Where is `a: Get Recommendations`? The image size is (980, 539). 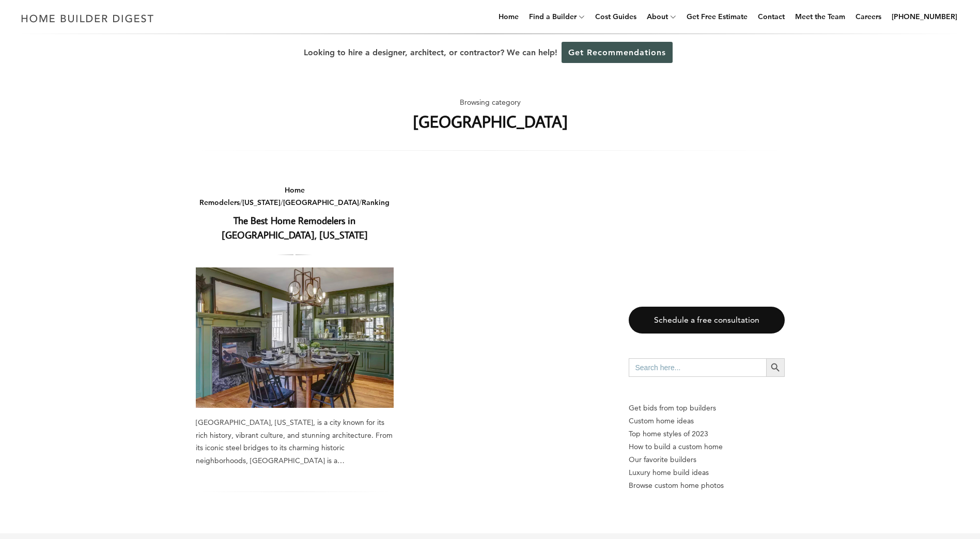 a: Get Recommendations is located at coordinates (617, 52).